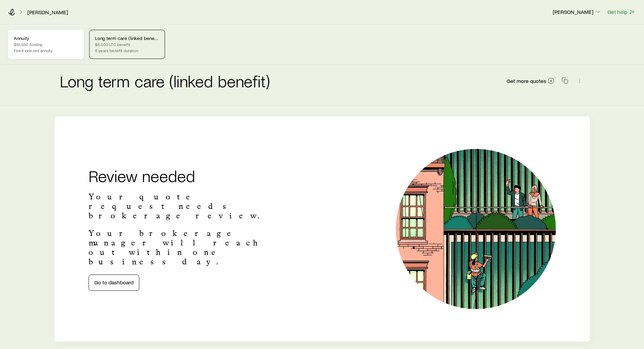 The image size is (644, 349). I want to click on p: Fixed indexed annuity, so click(46, 50).